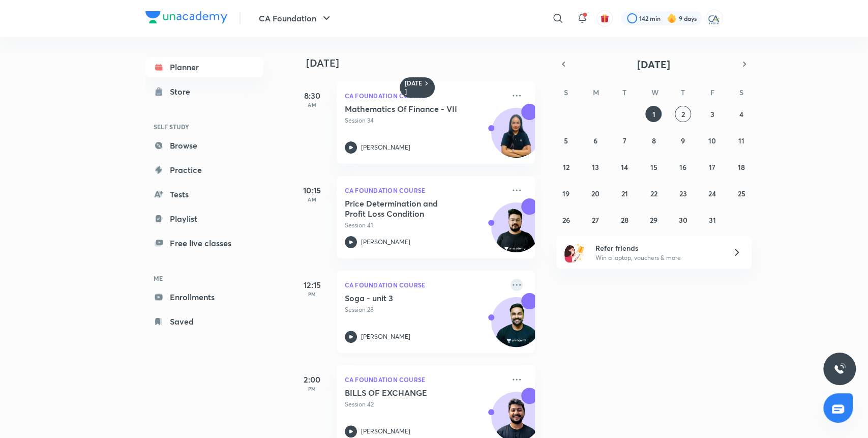 Image resolution: width=868 pixels, height=438 pixels. I want to click on abbr: October 30, 2025, so click(682, 220).